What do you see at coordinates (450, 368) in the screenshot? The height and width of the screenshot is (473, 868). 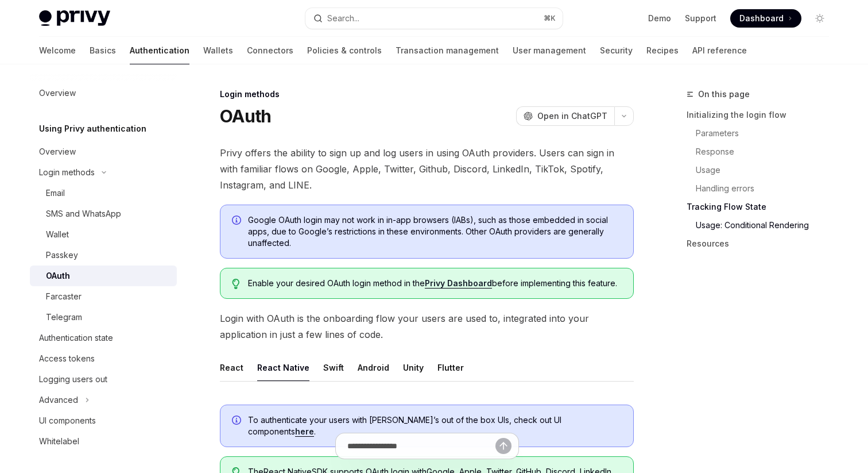 I see `div: Flutter` at bounding box center [450, 368].